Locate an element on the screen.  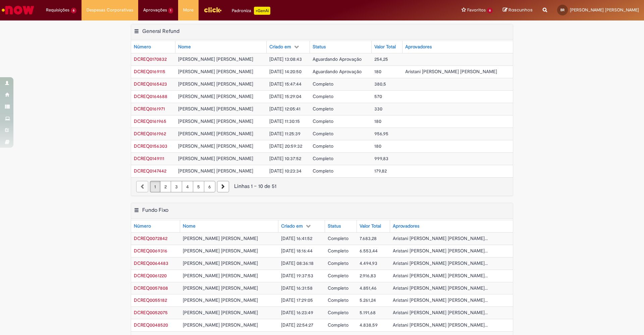
a: Abrir Registro: DCREQ0165423 is located at coordinates (150, 84).